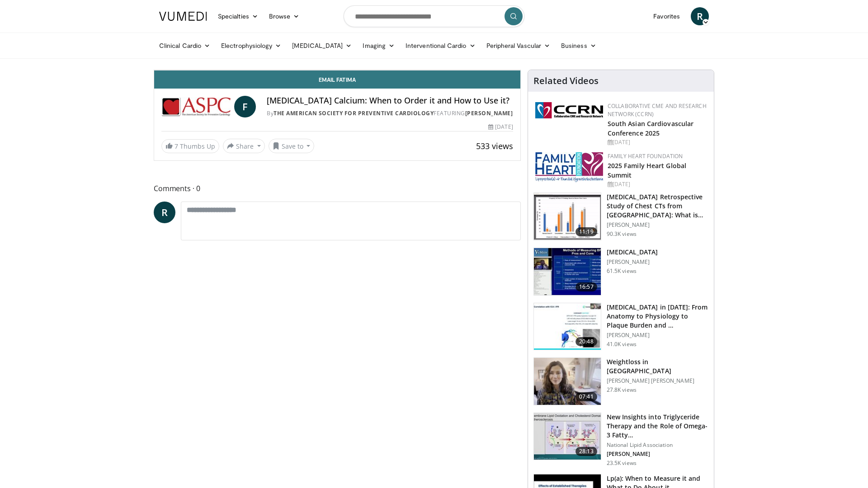  Describe the element at coordinates (579, 46) in the screenshot. I see `a: Business` at that location.